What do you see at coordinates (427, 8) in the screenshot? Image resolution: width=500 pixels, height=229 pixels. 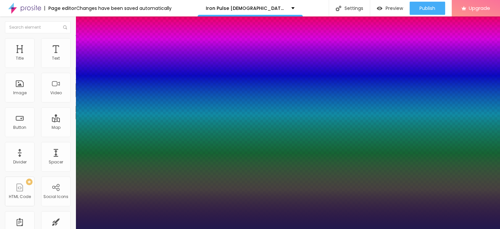 I see `span: Publish` at bounding box center [427, 8].